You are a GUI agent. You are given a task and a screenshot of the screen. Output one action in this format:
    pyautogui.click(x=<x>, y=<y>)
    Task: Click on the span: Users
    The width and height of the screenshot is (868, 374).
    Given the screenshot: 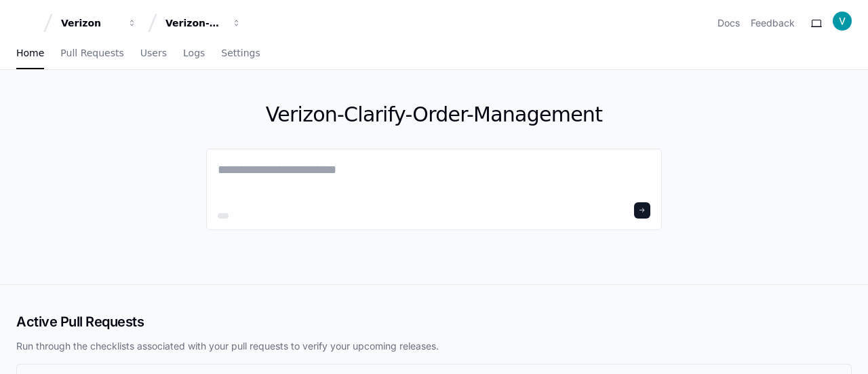 What is the action you would take?
    pyautogui.click(x=153, y=53)
    